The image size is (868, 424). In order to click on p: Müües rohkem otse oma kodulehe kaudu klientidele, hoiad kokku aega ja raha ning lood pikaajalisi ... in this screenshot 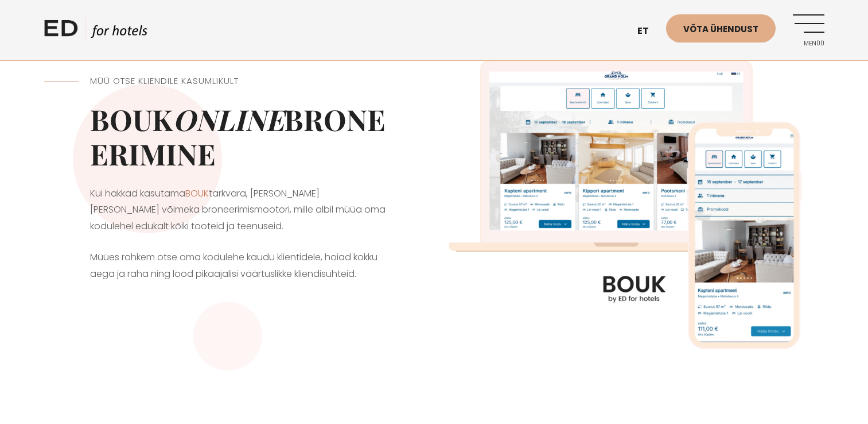, I will do `click(239, 266)`.